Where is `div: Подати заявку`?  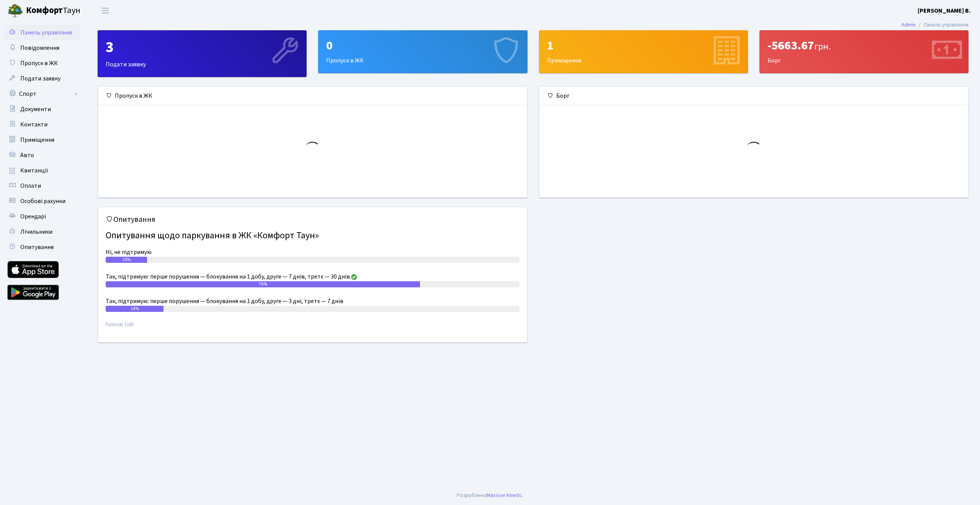 div: Подати заявку is located at coordinates (202, 54).